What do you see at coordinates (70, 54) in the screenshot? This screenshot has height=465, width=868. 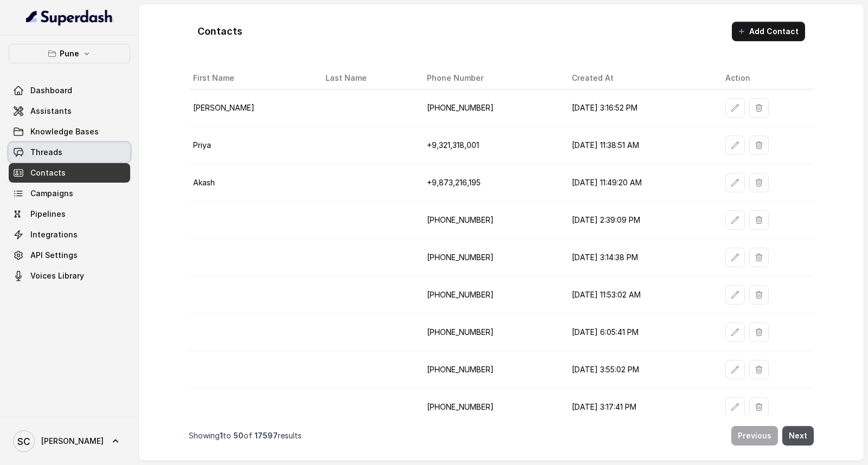 I see `button: Pune` at bounding box center [70, 54].